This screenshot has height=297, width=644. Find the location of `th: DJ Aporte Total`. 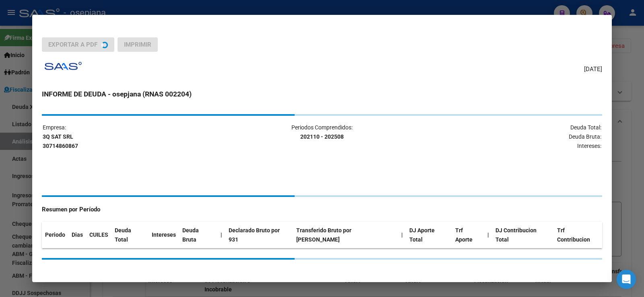

th: DJ Aporte Total is located at coordinates (429, 235).